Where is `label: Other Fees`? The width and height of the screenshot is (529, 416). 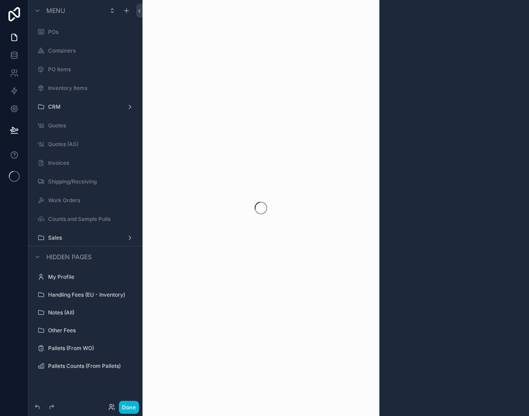 label: Other Fees is located at coordinates (92, 331).